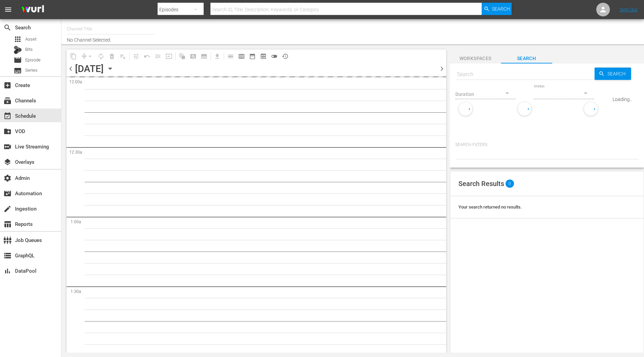  What do you see at coordinates (223, 32) in the screenshot?
I see `div: No Channel Selected.` at bounding box center [223, 32].